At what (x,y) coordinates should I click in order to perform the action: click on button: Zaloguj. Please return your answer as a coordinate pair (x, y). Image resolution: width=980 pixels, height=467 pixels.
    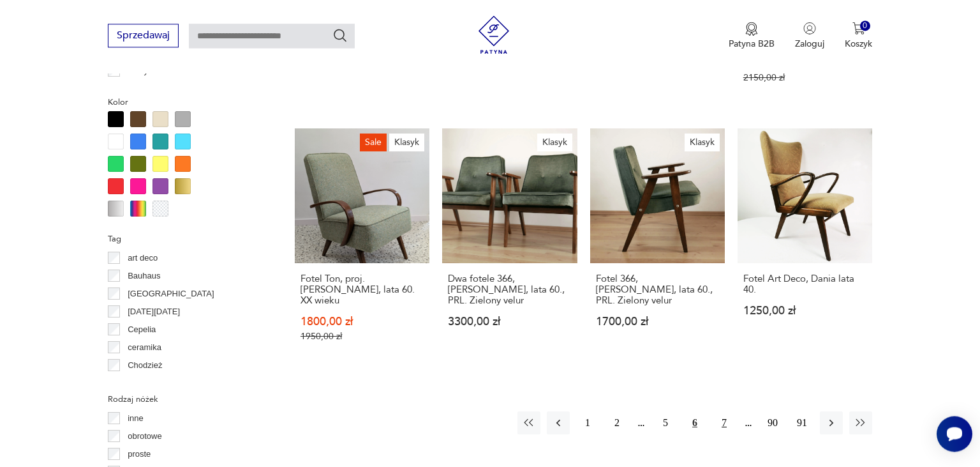
    Looking at the image, I should click on (810, 36).